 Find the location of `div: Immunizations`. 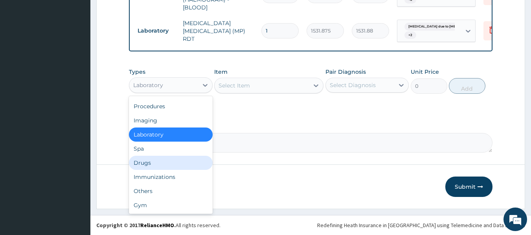

div: Immunizations is located at coordinates (171, 177).